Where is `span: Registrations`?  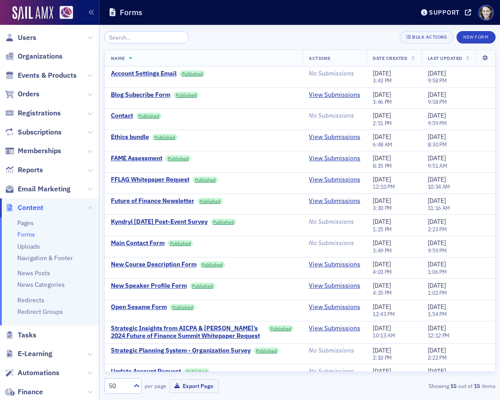
span: Registrations is located at coordinates (39, 113).